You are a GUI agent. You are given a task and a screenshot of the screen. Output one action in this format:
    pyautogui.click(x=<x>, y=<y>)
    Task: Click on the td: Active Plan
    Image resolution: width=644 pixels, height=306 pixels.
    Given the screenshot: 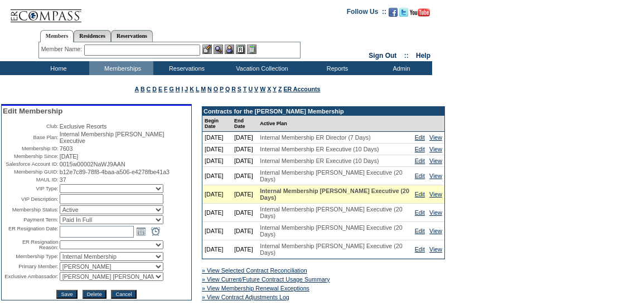 What is the action you would take?
    pyautogui.click(x=334, y=124)
    